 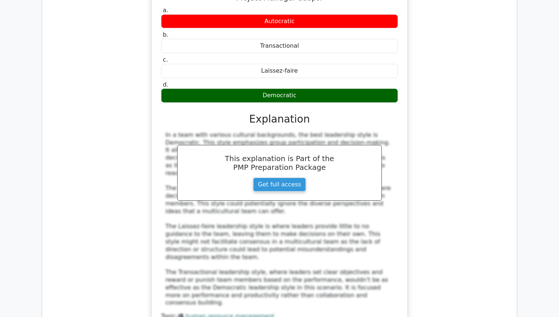 What do you see at coordinates (279, 21) in the screenshot?
I see `div: Autocratic` at bounding box center [279, 21].